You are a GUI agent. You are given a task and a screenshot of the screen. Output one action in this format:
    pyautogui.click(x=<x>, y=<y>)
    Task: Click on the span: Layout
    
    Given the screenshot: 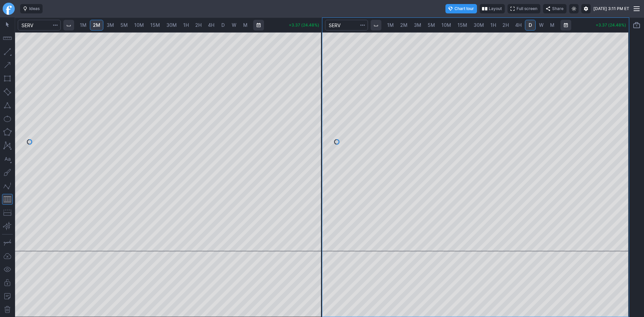 What is the action you would take?
    pyautogui.click(x=495, y=9)
    